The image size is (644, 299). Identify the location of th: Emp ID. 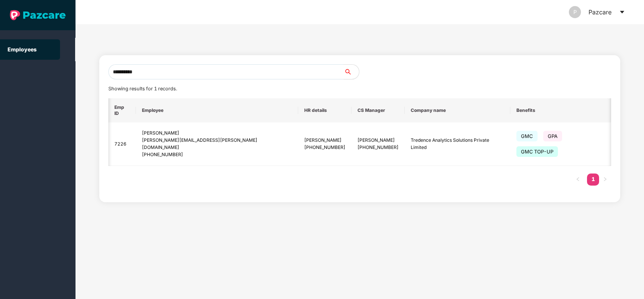
(122, 110).